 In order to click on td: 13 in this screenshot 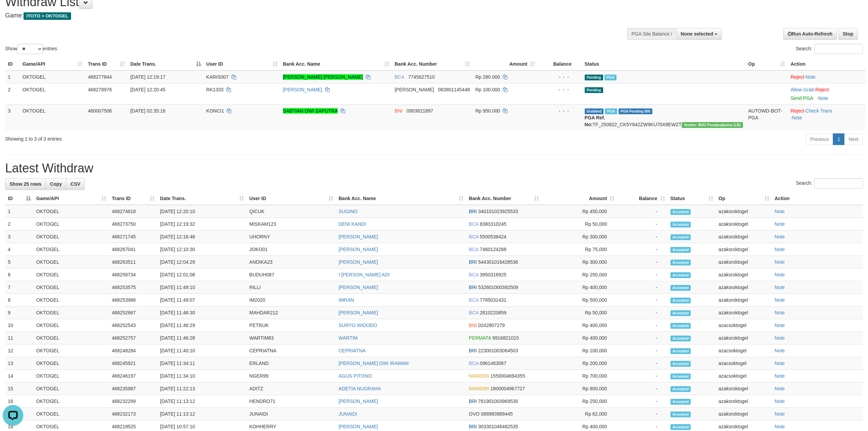, I will do `click(19, 363)`.